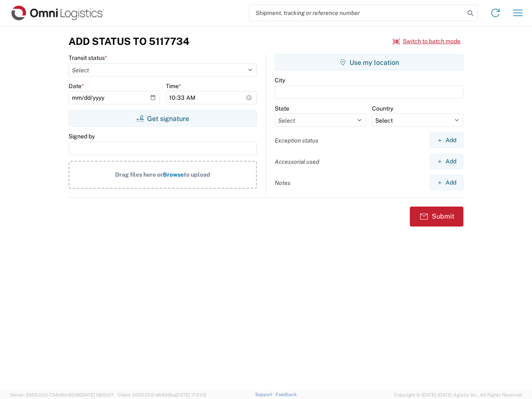  Describe the element at coordinates (174, 86) in the screenshot. I see `label: Time` at that location.